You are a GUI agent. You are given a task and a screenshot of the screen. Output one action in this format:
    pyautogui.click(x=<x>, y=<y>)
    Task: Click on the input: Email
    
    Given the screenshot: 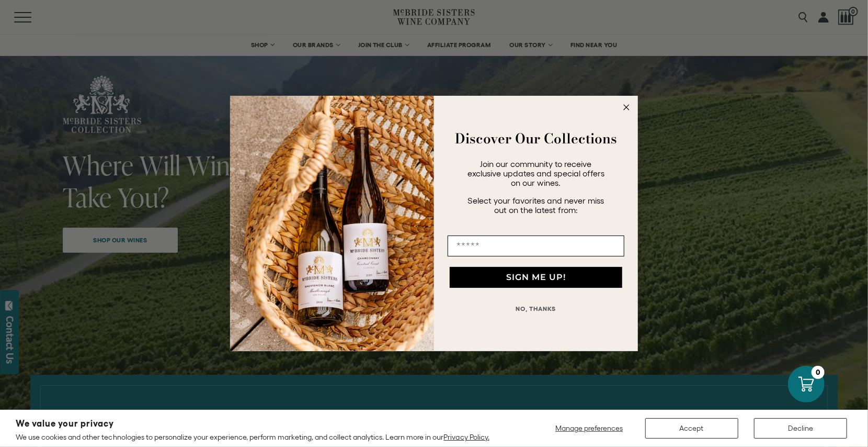 What is the action you would take?
    pyautogui.click(x=536, y=246)
    